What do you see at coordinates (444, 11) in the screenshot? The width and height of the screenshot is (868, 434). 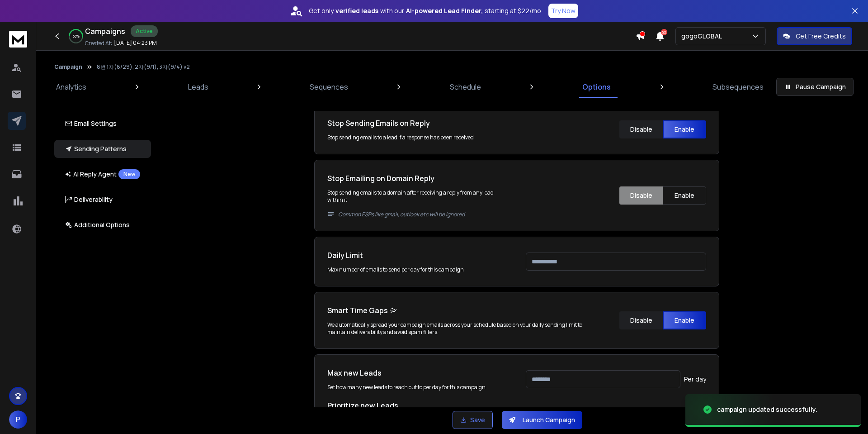 I see `strong: AI-powered Lead Finder,` at bounding box center [444, 11].